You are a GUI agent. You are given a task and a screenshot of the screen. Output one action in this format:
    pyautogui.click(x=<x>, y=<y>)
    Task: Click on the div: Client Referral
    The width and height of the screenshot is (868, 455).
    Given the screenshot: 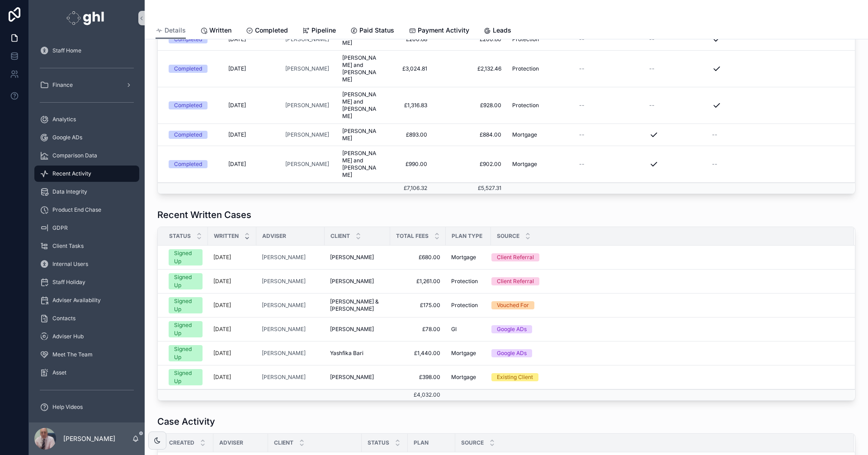 What is the action you would take?
    pyautogui.click(x=516, y=258)
    